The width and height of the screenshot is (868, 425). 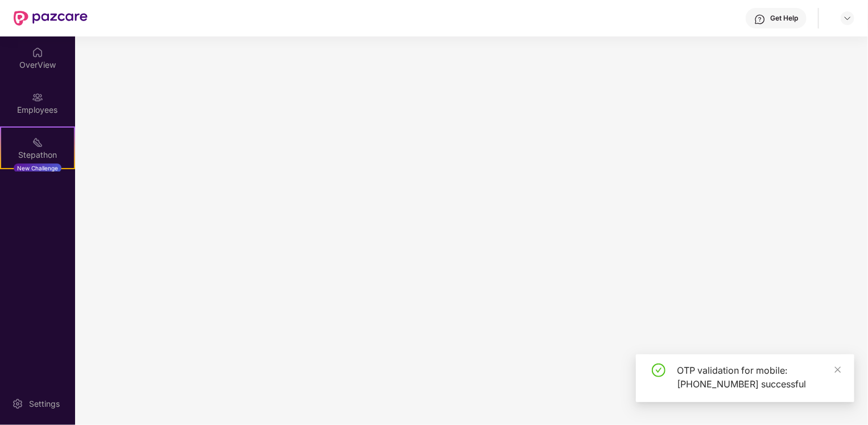 What do you see at coordinates (38, 52) in the screenshot?
I see `img: svg+xml;base64,PHN2ZyBpZD0iSG9tZSIgeG1sbnM9Imh0dHA6Ly93d3cudzMub3JnLzIwMDAvc3ZnIiB3aWR0aD0iMjAiIG...` at bounding box center [38, 52].